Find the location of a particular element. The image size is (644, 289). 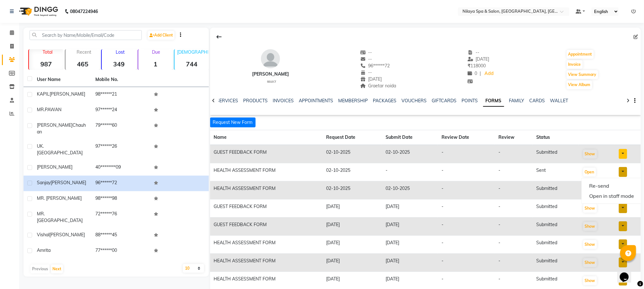

span: vishal is located at coordinates (43, 235).